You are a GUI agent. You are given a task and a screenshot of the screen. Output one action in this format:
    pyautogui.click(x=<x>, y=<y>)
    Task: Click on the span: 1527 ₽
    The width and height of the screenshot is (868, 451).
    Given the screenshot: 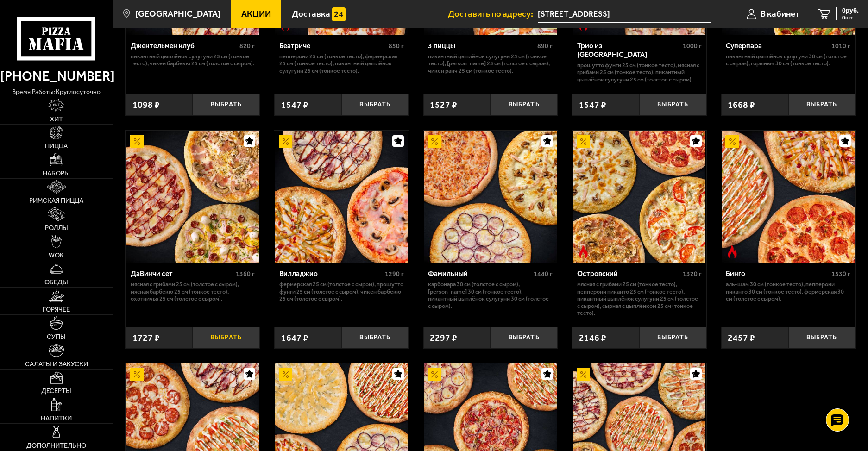 What is the action you would take?
    pyautogui.click(x=444, y=105)
    